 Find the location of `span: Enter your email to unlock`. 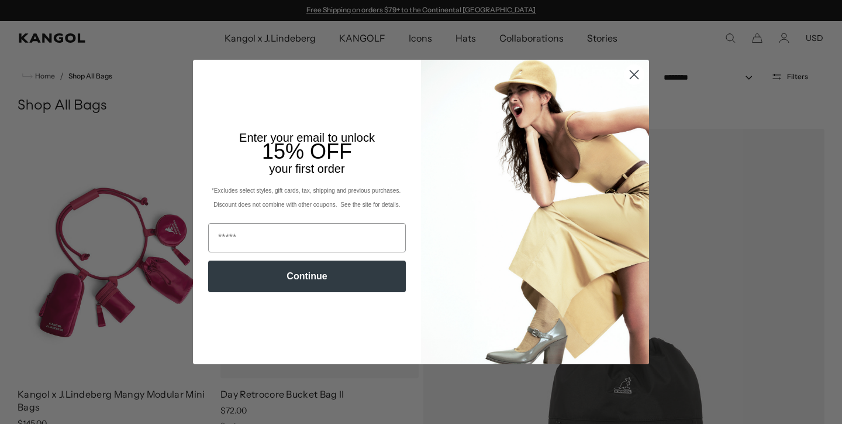

span: Enter your email to unlock is located at coordinates (307, 137).